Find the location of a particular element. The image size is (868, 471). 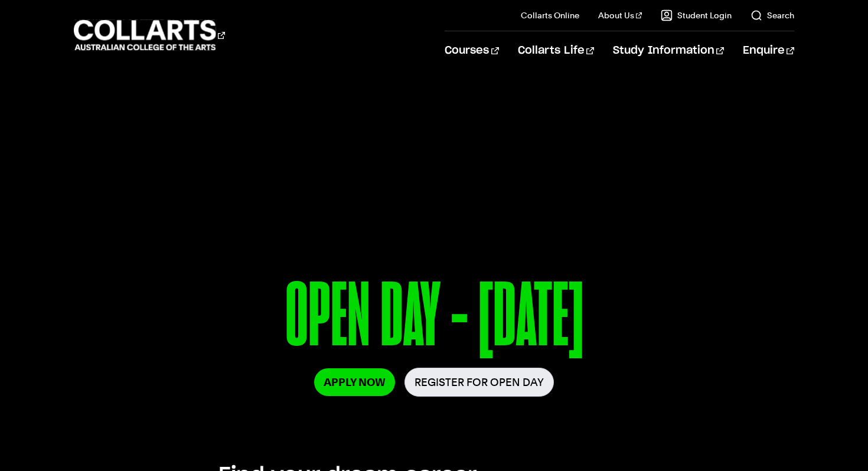

a: Collarts Life is located at coordinates (555, 50).